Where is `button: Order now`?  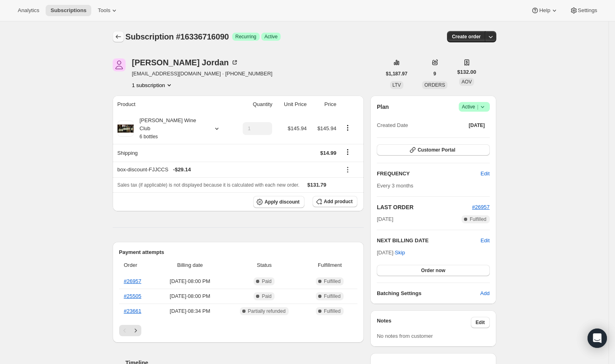
button: Order now is located at coordinates (433, 270).